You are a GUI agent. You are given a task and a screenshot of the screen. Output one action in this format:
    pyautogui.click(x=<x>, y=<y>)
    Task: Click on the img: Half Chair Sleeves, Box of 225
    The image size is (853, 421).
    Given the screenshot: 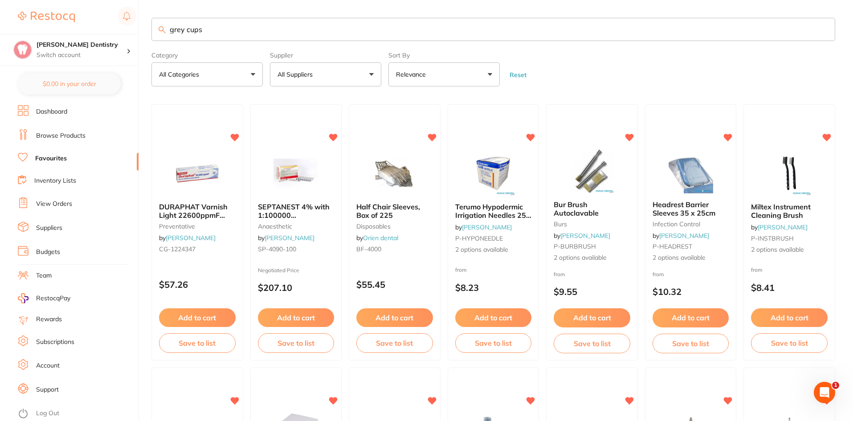 What is the action you would take?
    pyautogui.click(x=395, y=173)
    